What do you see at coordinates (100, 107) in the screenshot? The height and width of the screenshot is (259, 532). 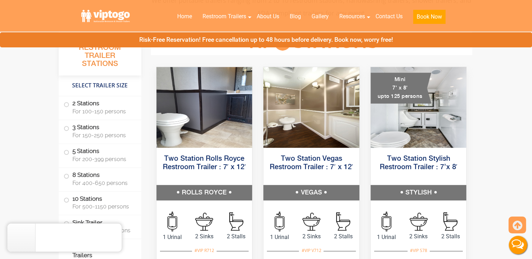 I see `label: 2 Stations` at bounding box center [100, 107].